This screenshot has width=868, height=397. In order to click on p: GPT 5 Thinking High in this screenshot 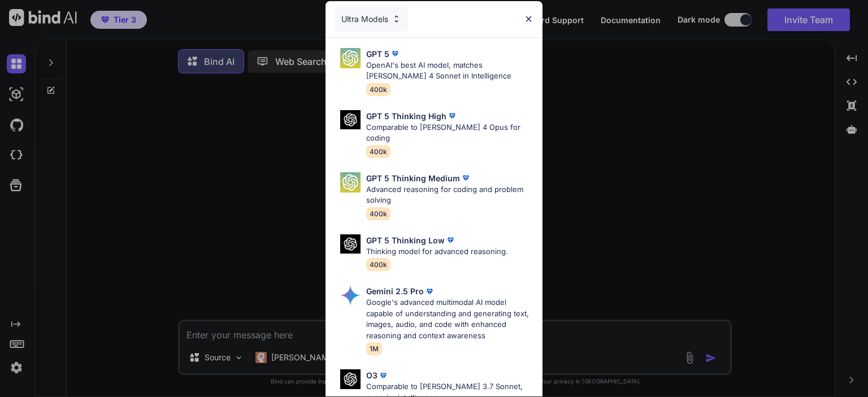, I will do `click(406, 116)`.